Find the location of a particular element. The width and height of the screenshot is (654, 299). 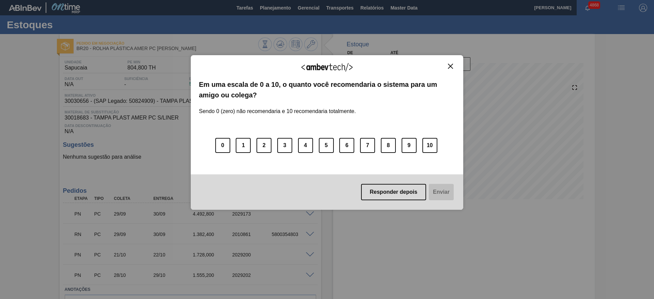

img: Close is located at coordinates (450, 66).